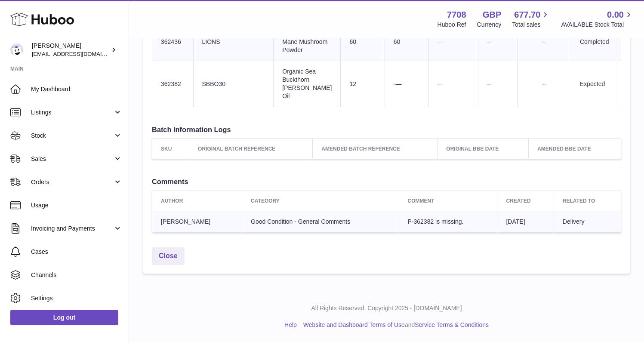 The width and height of the screenshot is (644, 342). Describe the element at coordinates (290, 325) in the screenshot. I see `a: Help` at that location.